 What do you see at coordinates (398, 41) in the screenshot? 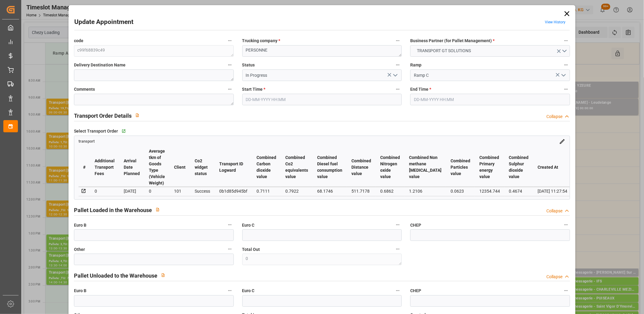
I see `button: Trucking company *` at bounding box center [398, 41].